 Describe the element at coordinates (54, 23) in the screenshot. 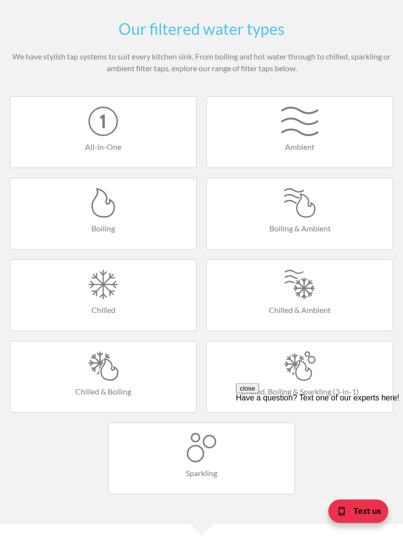

I see `button: Select to open the chat widget` at that location.